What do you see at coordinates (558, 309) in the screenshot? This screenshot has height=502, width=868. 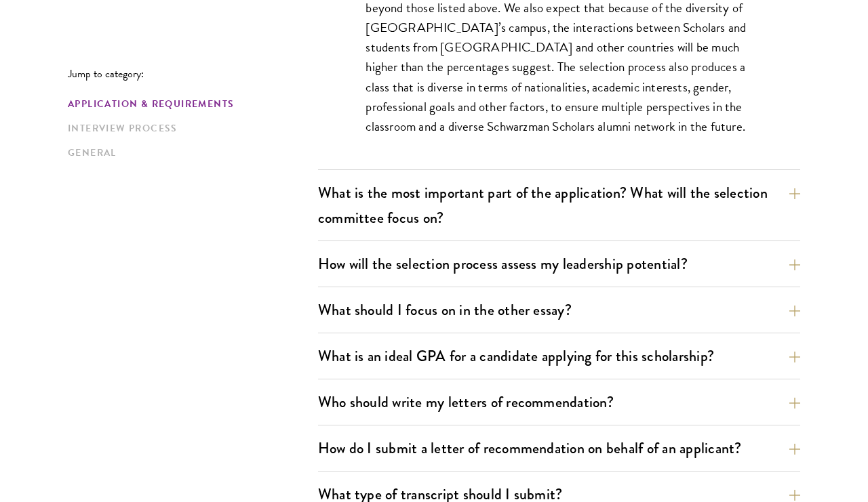 I see `button: What should I focus on in the other essay?` at bounding box center [558, 309].